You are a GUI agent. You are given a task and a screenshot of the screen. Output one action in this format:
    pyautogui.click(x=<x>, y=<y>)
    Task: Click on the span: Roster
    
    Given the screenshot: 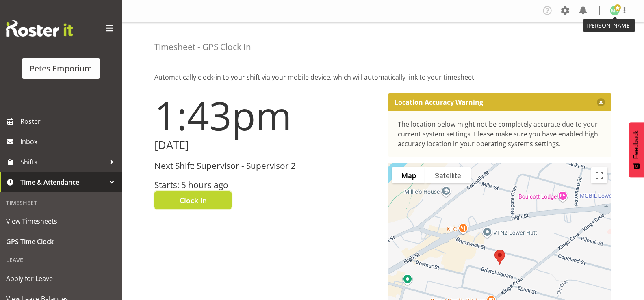 What is the action you would take?
    pyautogui.click(x=69, y=121)
    